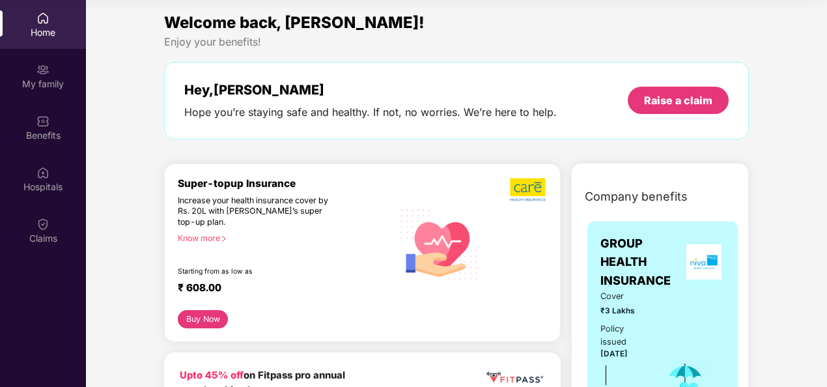 Image resolution: width=827 pixels, height=387 pixels. What do you see at coordinates (223, 238) in the screenshot?
I see `span: right` at bounding box center [223, 238].